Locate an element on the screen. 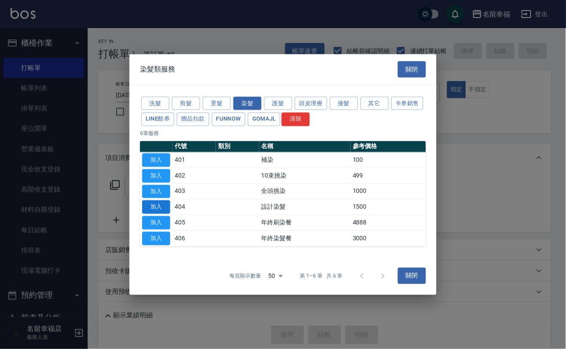 The width and height of the screenshot is (566, 349). th: 參考價格 is located at coordinates (388, 147).